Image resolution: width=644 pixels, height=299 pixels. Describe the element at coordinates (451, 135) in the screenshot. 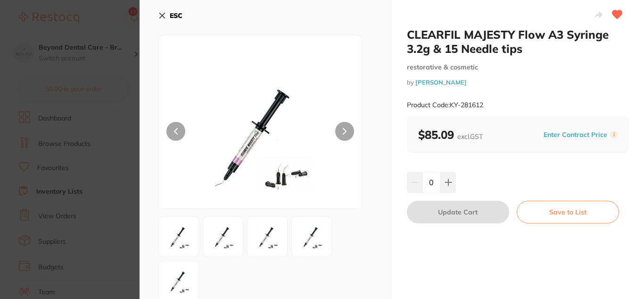

I see `b: $85.09` at that location.